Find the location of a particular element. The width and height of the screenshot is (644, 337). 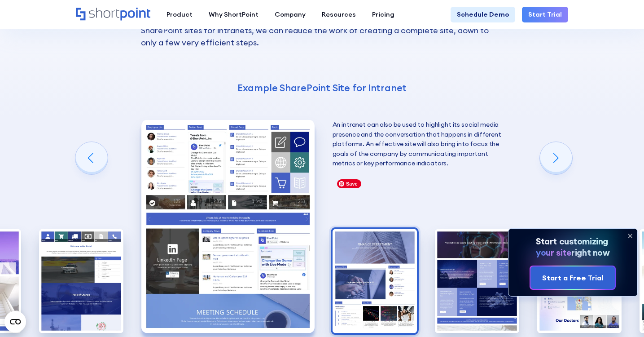

div: Start a Free Trial is located at coordinates (573, 278).